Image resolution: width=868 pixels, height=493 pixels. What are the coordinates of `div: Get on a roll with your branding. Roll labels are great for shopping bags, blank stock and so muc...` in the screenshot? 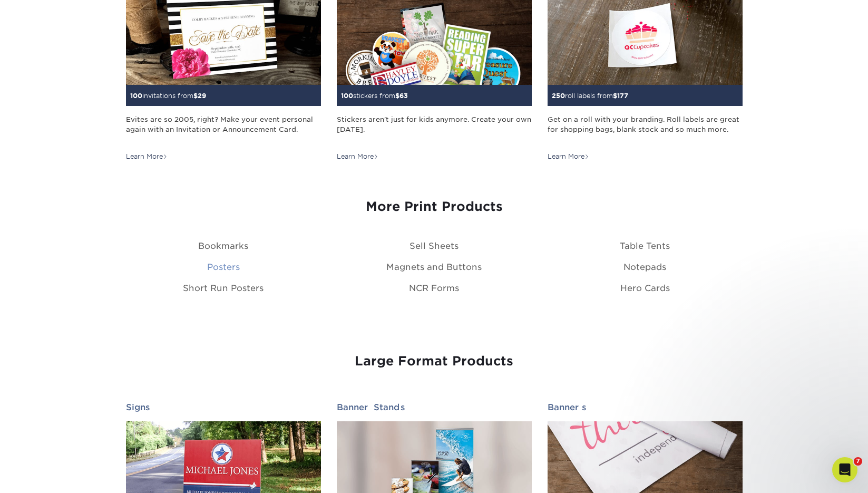 It's located at (645, 130).